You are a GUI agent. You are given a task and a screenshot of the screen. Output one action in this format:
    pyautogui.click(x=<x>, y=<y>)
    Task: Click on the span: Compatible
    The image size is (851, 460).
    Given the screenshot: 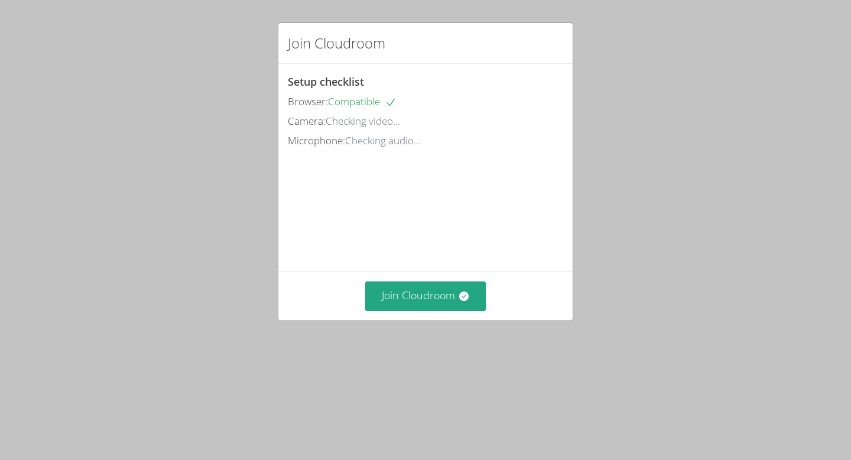 What is the action you would take?
    pyautogui.click(x=362, y=101)
    